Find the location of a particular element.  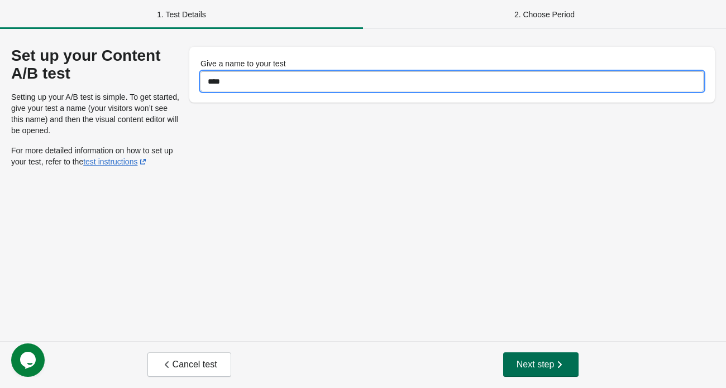

button: Next step is located at coordinates (541, 365).